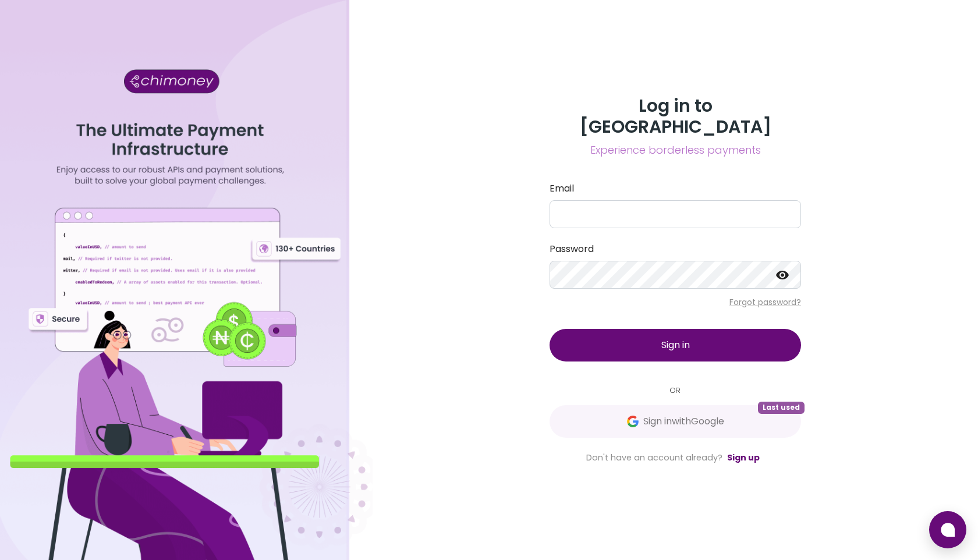  Describe the element at coordinates (675, 302) in the screenshot. I see `p: Forgot password?` at that location.